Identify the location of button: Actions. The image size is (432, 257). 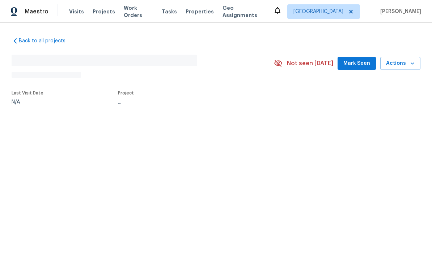
(400, 63).